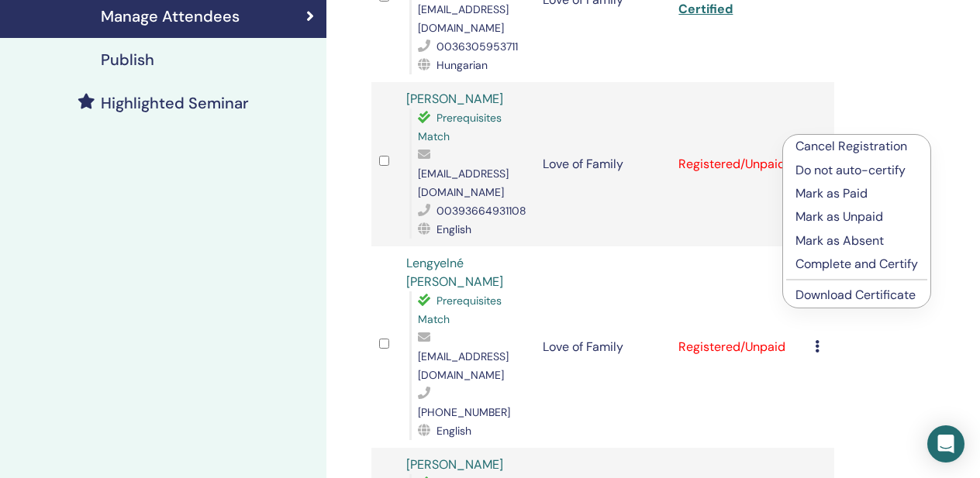 This screenshot has height=478, width=980. What do you see at coordinates (477, 46) in the screenshot?
I see `span: 0036305953711` at bounding box center [477, 46].